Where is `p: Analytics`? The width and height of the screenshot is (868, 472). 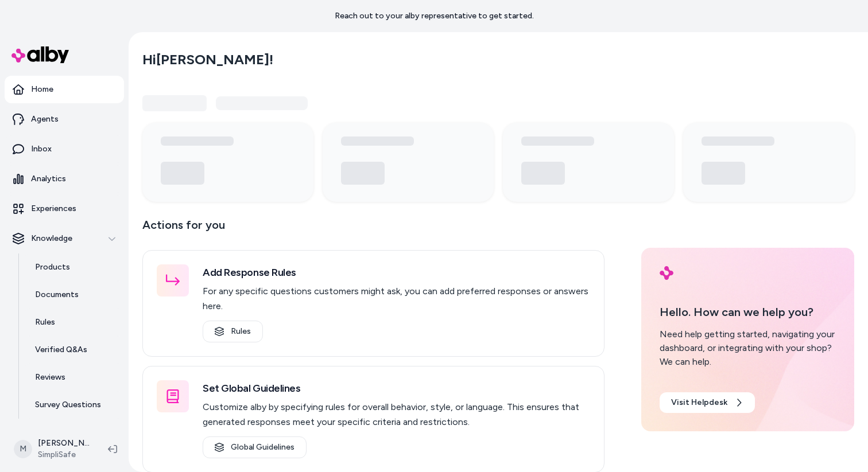
p: Analytics is located at coordinates (48, 179).